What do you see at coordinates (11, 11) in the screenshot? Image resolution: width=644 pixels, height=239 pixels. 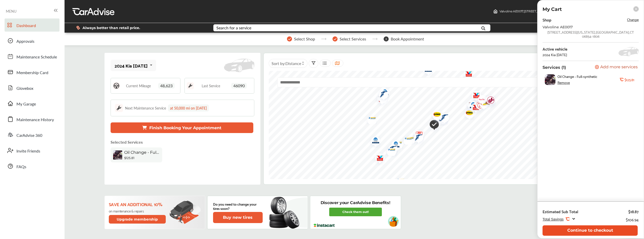 I see `span: MENU` at bounding box center [11, 11].